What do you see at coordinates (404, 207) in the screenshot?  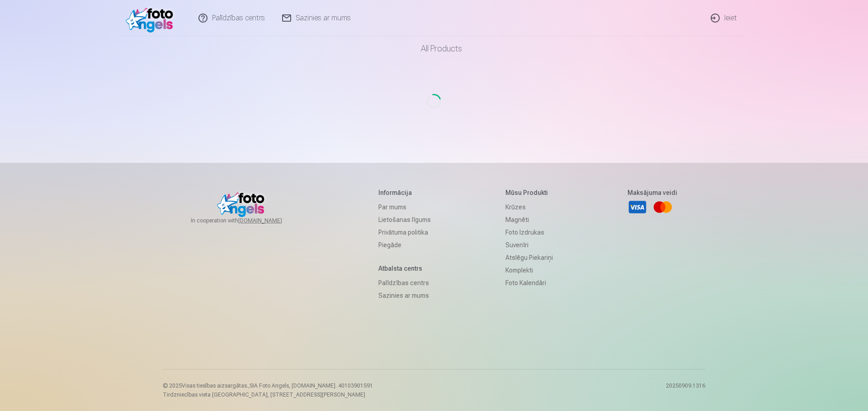 I see `a: Par mums` at bounding box center [404, 207].